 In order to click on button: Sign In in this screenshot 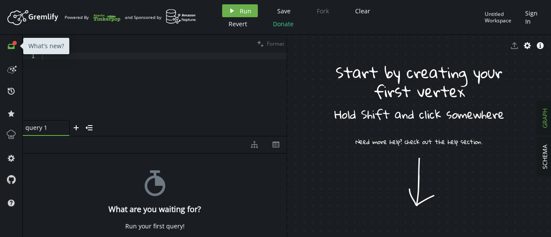, I will do `click(533, 17)`.